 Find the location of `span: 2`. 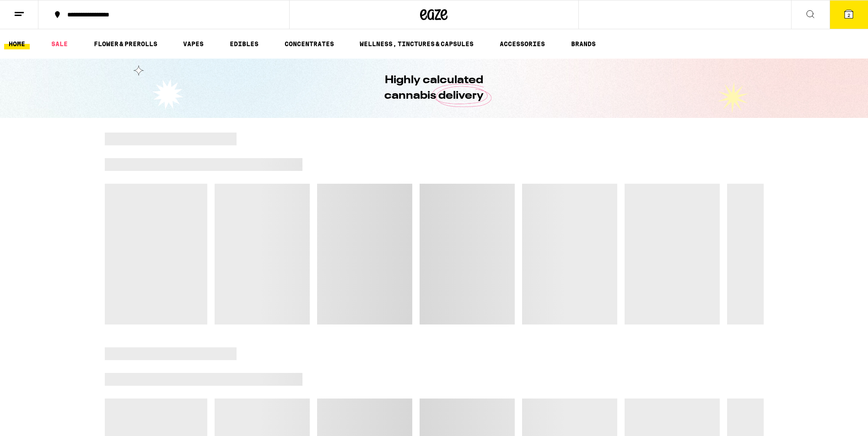

span: 2 is located at coordinates (849, 15).